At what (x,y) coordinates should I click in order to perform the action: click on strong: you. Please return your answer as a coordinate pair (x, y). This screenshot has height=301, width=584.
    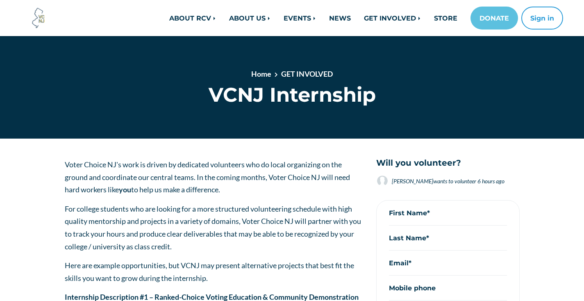
    Looking at the image, I should click on (125, 189).